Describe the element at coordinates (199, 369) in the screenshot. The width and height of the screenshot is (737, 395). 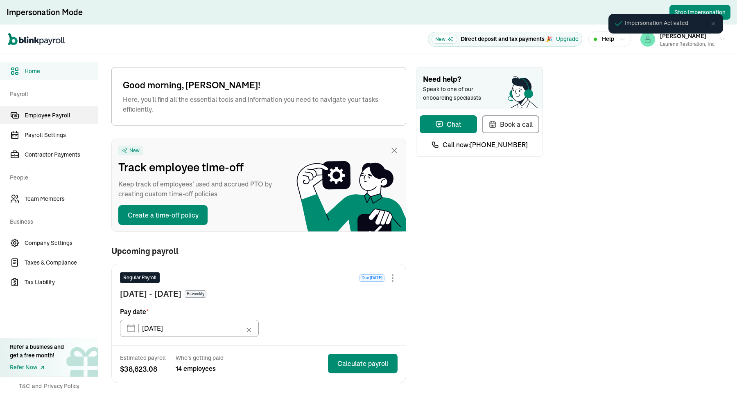
I see `span: 14 employees` at that location.